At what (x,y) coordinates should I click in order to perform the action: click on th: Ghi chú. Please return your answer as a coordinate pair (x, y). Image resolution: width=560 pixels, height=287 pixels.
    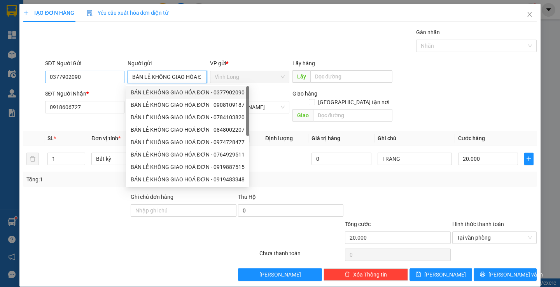
    Looking at the image, I should click on (415, 138).